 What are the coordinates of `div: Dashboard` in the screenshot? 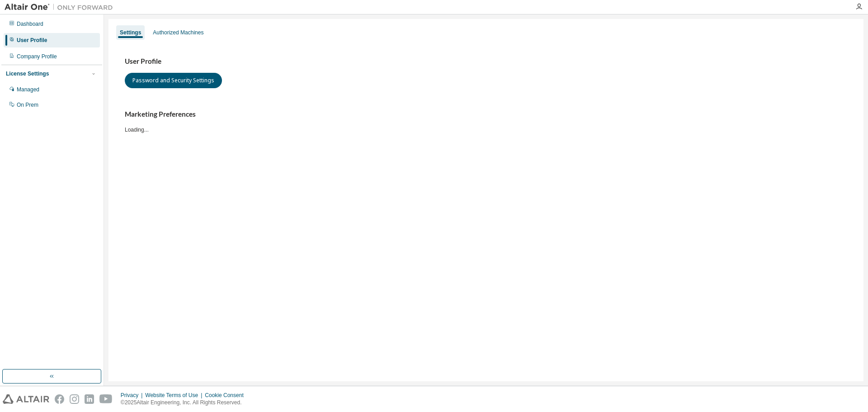 It's located at (30, 24).